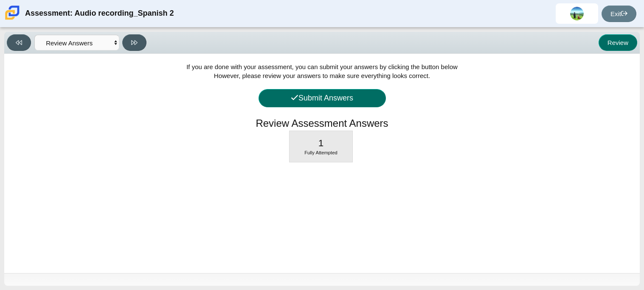 The width and height of the screenshot is (644, 290). Describe the element at coordinates (321, 152) in the screenshot. I see `span: Fully Attempted` at that location.